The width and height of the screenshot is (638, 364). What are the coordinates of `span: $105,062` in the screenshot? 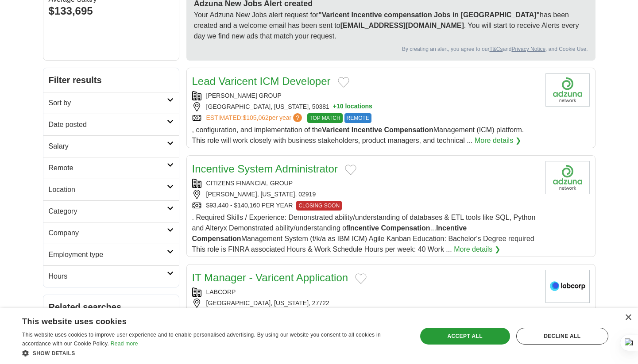 It's located at (255, 117).